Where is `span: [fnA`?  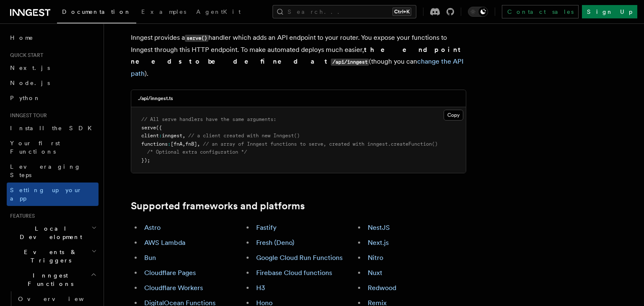 span: [fnA is located at coordinates (177, 144).